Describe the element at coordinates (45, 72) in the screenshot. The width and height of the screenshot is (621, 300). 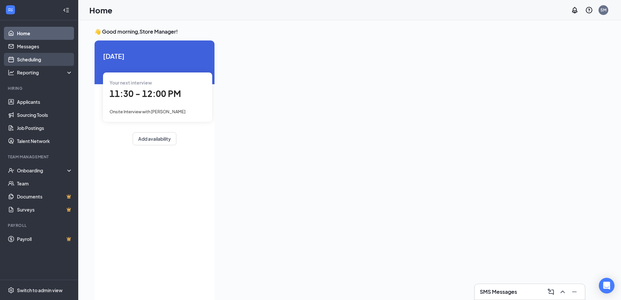
I see `div: Reporting` at that location.